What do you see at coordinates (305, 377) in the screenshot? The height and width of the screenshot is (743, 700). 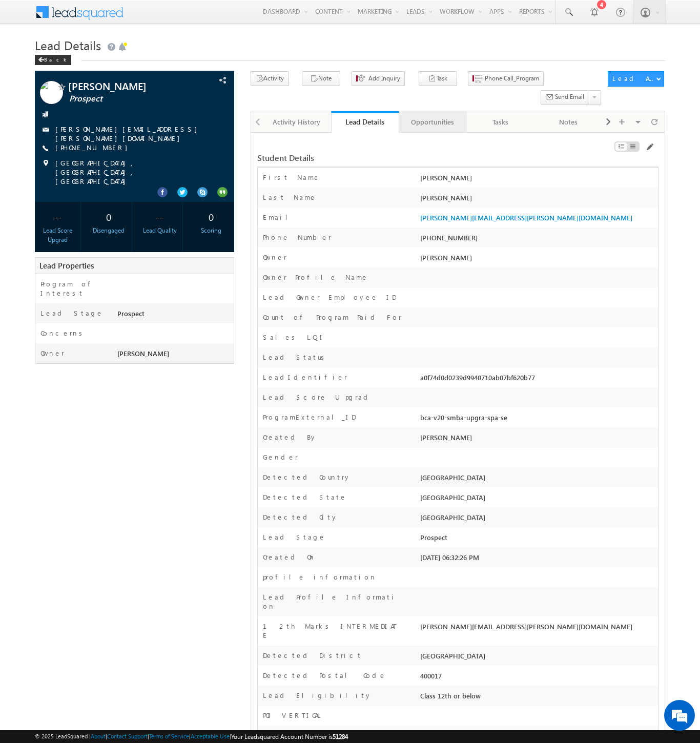 I see `label: LeadIdentifier` at bounding box center [305, 377].